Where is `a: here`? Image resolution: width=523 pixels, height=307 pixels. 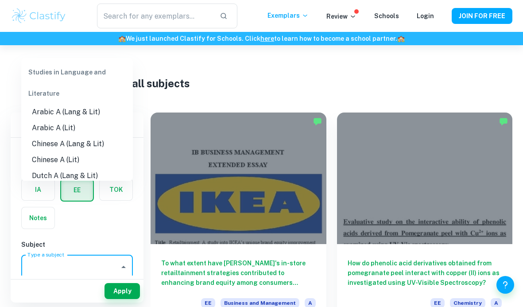
a: here is located at coordinates (267, 39).